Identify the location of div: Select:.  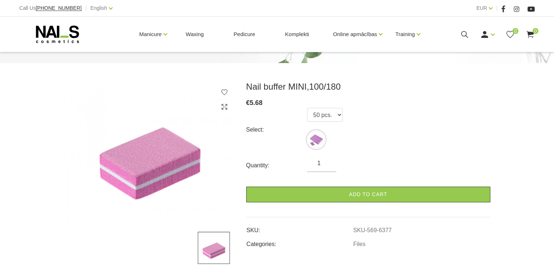
(277, 130).